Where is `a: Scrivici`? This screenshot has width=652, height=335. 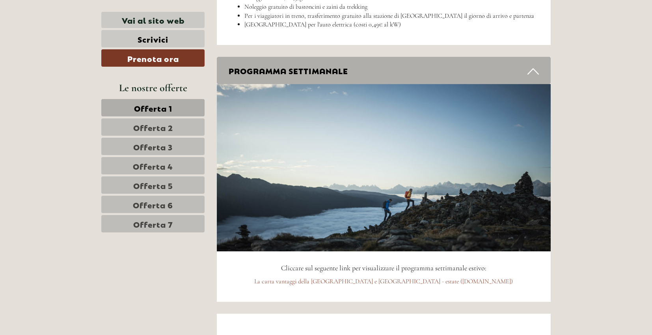
a: Scrivici is located at coordinates (153, 39).